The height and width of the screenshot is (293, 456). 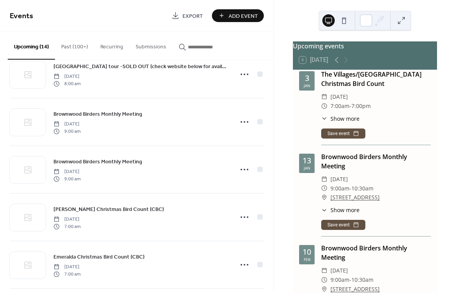 I want to click on span: 8:00 am, so click(x=67, y=84).